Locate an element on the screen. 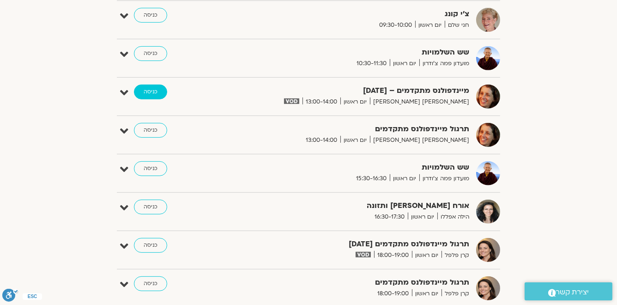 Image resolution: width=617 pixels, height=305 pixels. span: חני שלם is located at coordinates (457, 25).